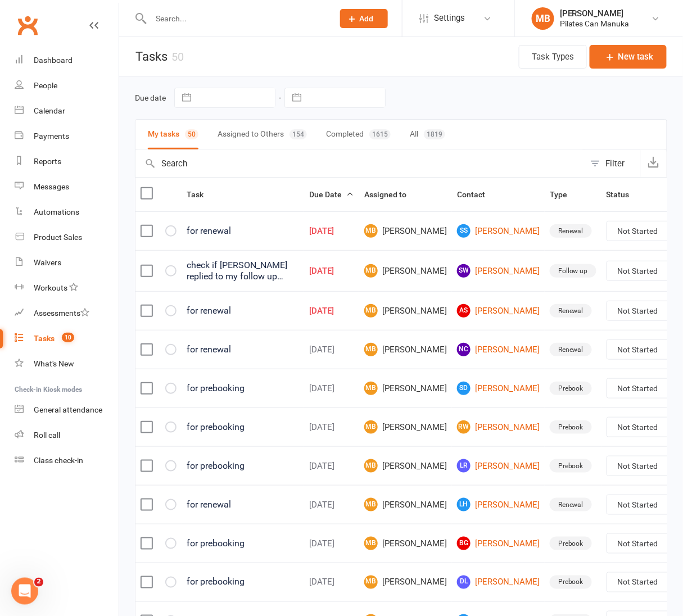 Image resolution: width=683 pixels, height=616 pixels. Describe the element at coordinates (66, 410) in the screenshot. I see `a: General attendance kiosk mode` at that location.